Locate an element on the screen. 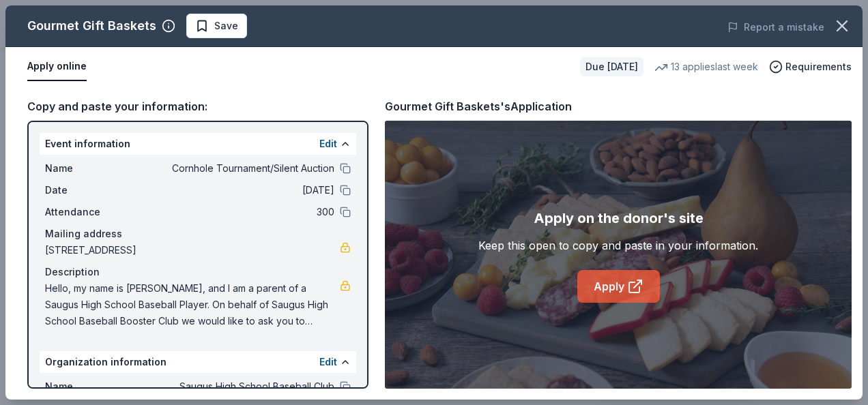 This screenshot has height=405, width=868. span: Saugus High School Baseball Club is located at coordinates (235, 387).